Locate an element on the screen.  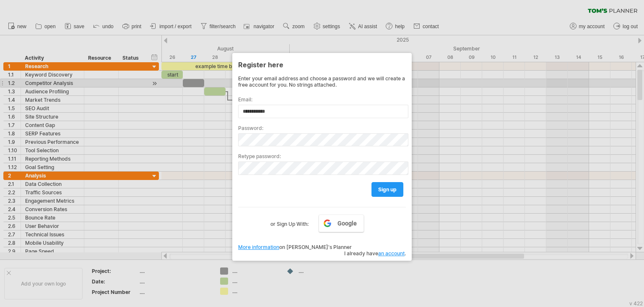
a: sign up is located at coordinates (388, 189).